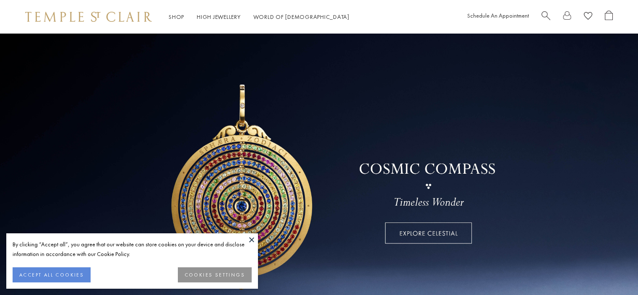 This screenshot has height=295, width=638. Describe the element at coordinates (609, 17) in the screenshot. I see `a: Open Shopping Bag` at that location.